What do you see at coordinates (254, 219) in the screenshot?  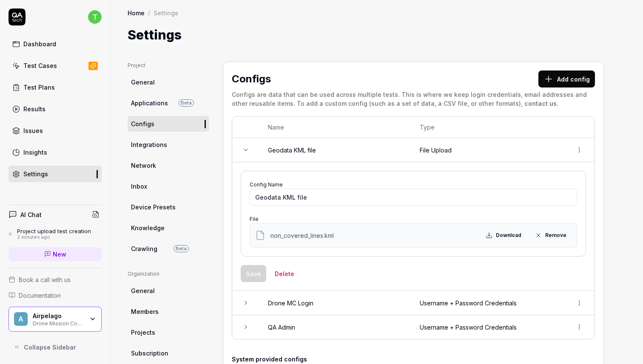 I see `label: File` at bounding box center [254, 219].